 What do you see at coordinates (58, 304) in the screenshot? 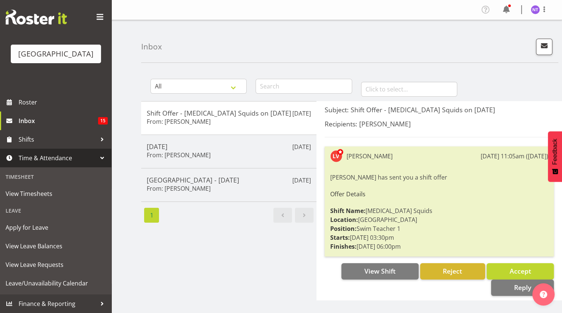
I see `span: Finance & Reporting` at bounding box center [58, 304].